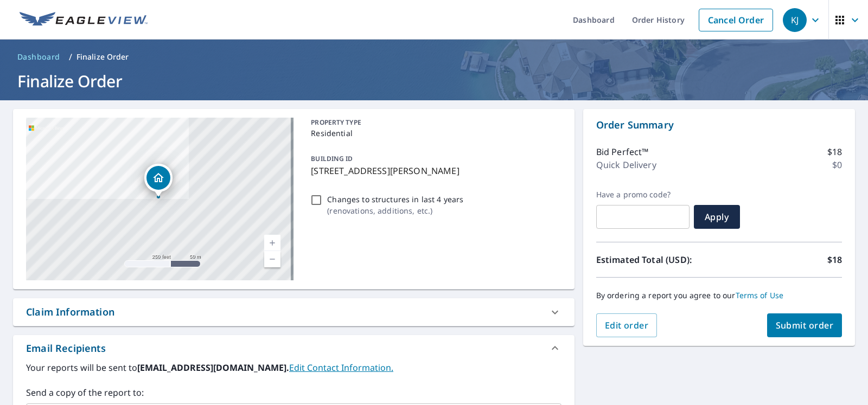  What do you see at coordinates (332, 158) in the screenshot?
I see `p: BUILDING ID` at bounding box center [332, 158].